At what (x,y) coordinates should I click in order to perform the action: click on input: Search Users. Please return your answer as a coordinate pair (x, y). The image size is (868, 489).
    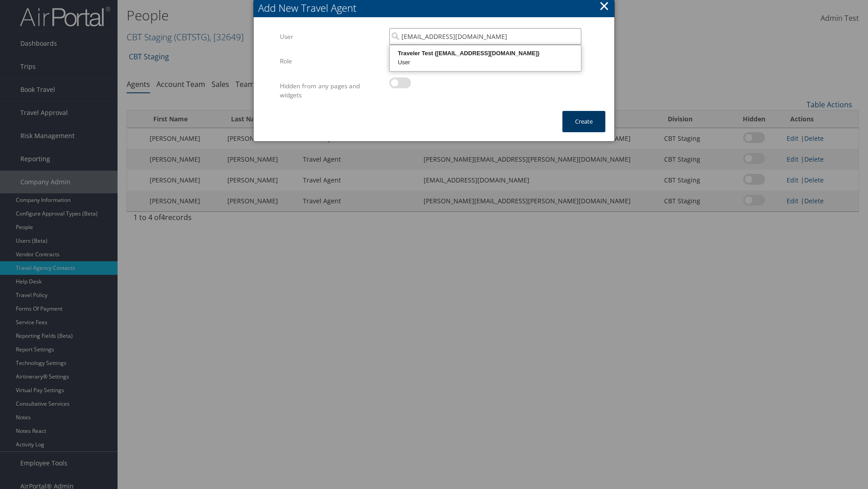
    Looking at the image, I should click on (485, 36).